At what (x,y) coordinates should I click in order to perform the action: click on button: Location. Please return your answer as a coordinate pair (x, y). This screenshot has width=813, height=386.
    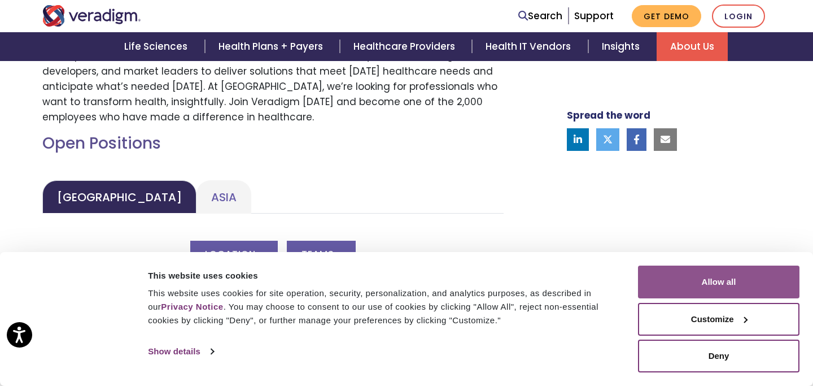
    Looking at the image, I should click on (234, 254).